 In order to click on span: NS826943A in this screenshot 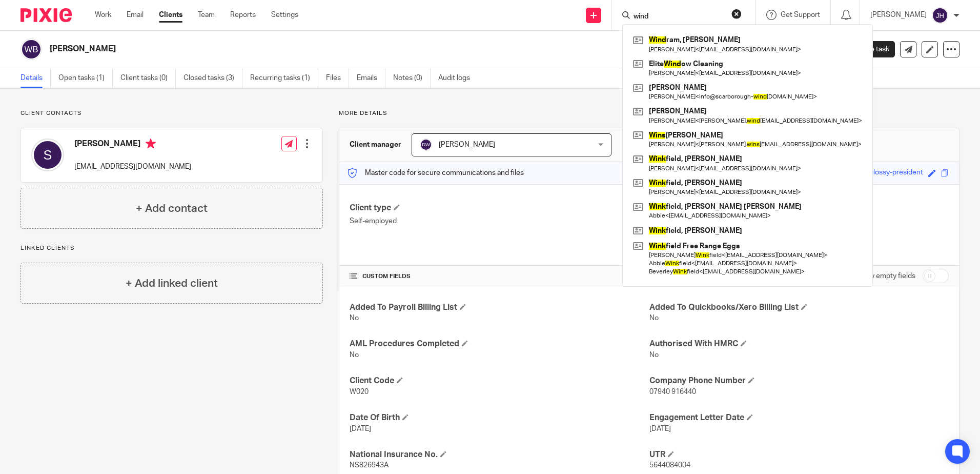, I will do `click(369, 465)`.